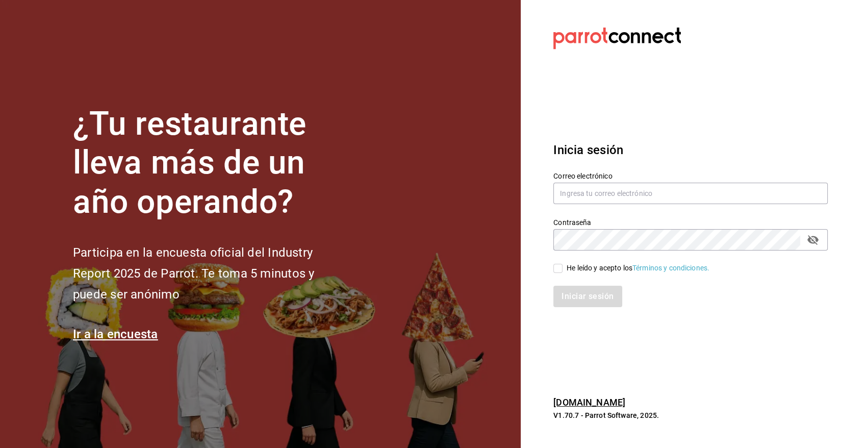  What do you see at coordinates (691, 150) in the screenshot?
I see `h3: Inicia sesión` at bounding box center [691, 150].